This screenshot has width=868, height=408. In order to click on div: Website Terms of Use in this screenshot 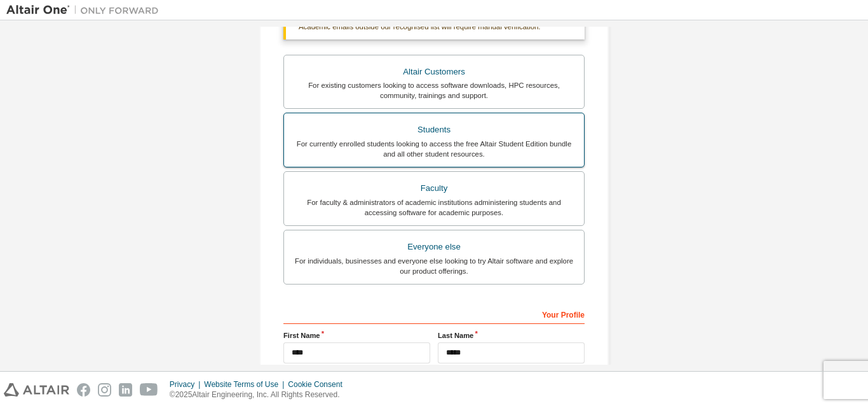, I will do `click(246, 384)`.